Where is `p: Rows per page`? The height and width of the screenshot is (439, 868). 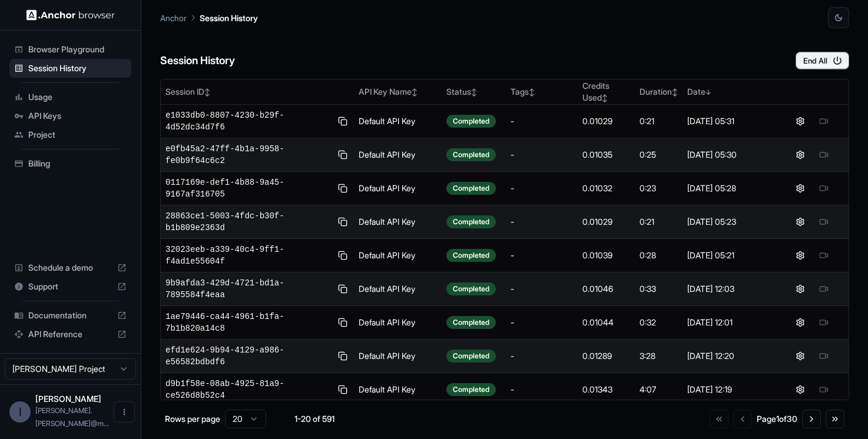 p: Rows per page is located at coordinates (193, 419).